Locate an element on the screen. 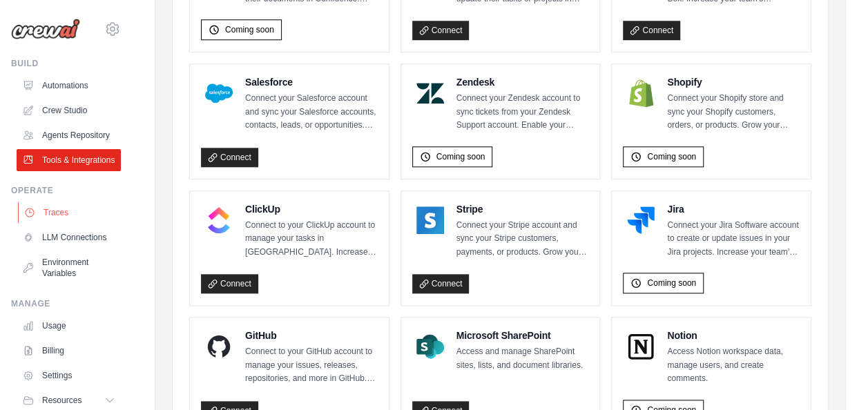  h4: Stripe is located at coordinates (523, 209).